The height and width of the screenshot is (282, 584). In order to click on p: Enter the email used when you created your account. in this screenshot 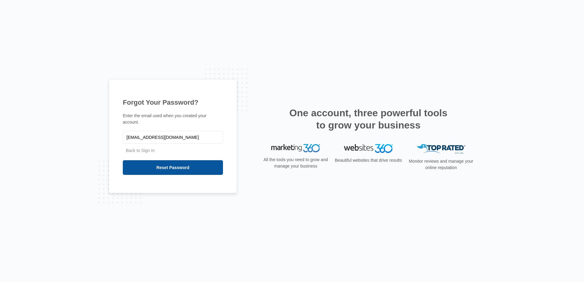, I will do `click(173, 119)`.